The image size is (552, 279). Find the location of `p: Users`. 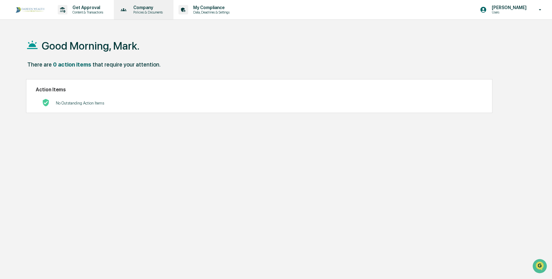

p: Users is located at coordinates (508, 12).